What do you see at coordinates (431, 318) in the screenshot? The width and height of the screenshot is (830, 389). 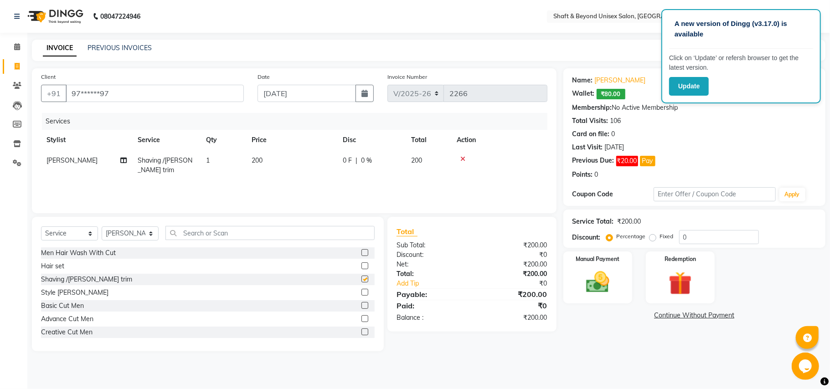 I see `div: Balance :` at bounding box center [431, 318].